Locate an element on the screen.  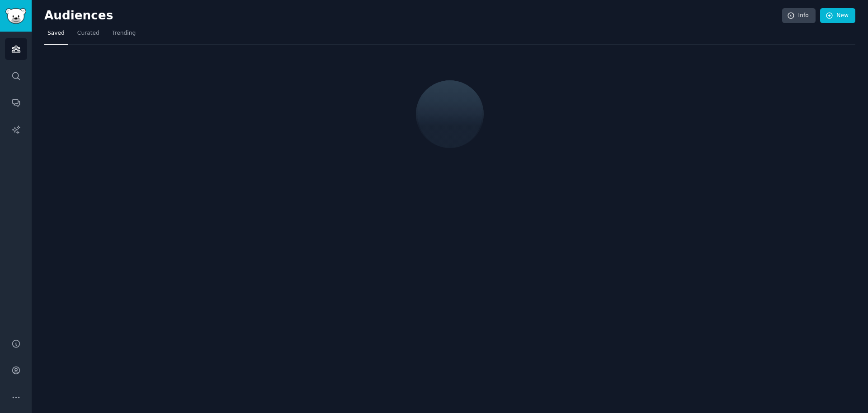
img: GummySearch logo is located at coordinates (16, 16).